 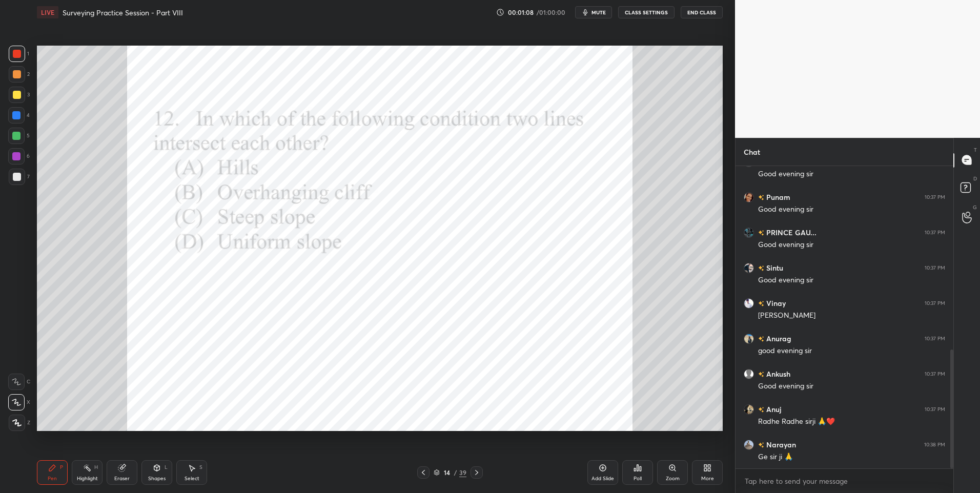 What do you see at coordinates (157, 479) in the screenshot?
I see `div: Shapes` at bounding box center [157, 479].